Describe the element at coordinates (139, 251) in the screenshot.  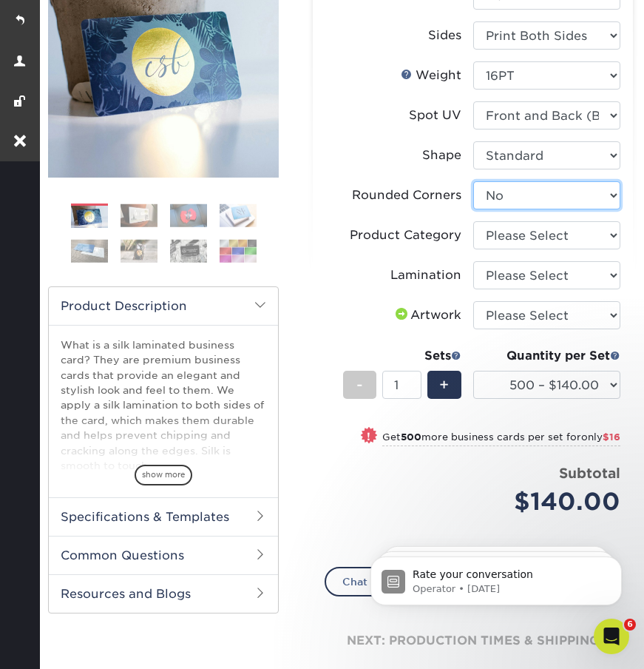
I see `img: Business Cards 06` at that location.